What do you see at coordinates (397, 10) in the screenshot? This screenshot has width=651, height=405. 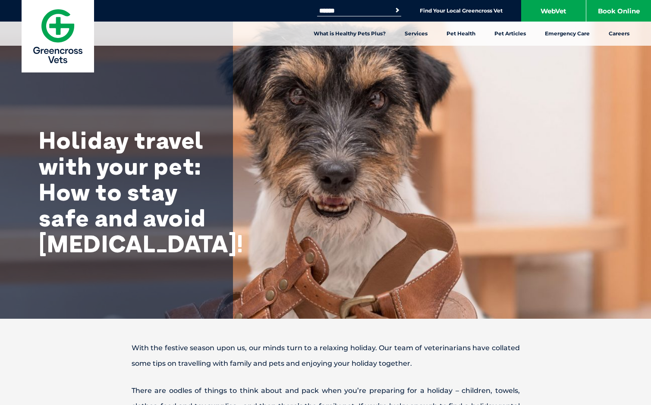 I see `button: Search` at bounding box center [397, 10].